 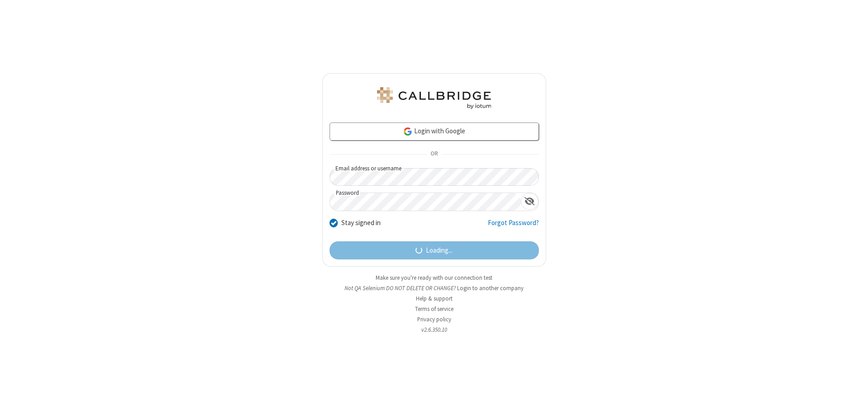 What do you see at coordinates (434, 131) in the screenshot?
I see `a: Login with Google` at bounding box center [434, 131].